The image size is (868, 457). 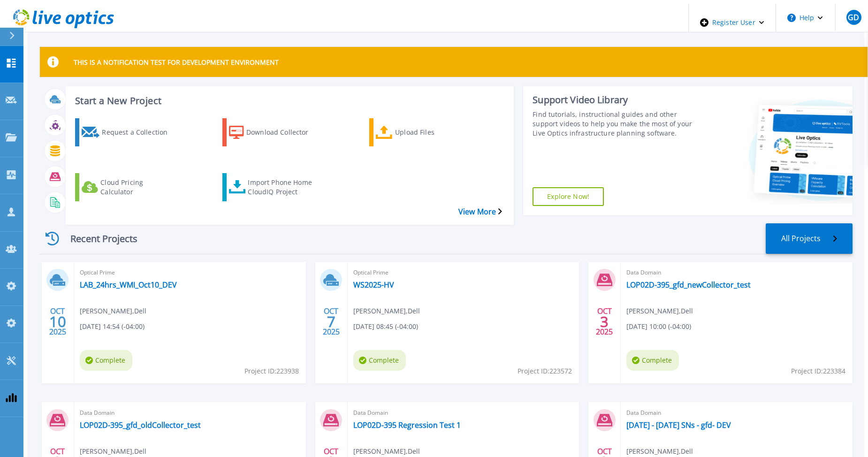 I want to click on div: Upload Files, so click(x=433, y=132).